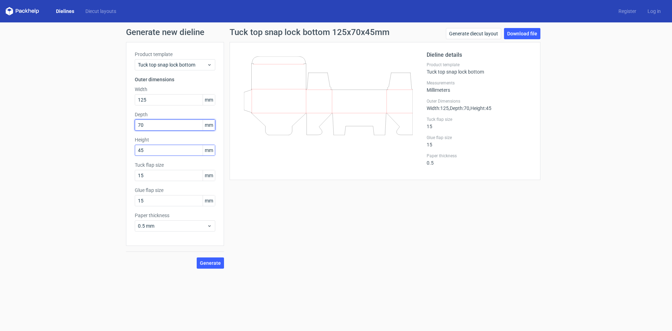 The height and width of the screenshot is (331, 672). What do you see at coordinates (336, 32) in the screenshot?
I see `h1: Generate new dieline` at bounding box center [336, 32].